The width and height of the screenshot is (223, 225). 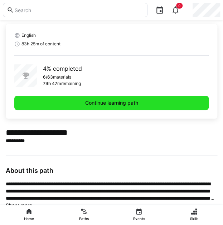 I want to click on input: Search, so click(x=79, y=10).